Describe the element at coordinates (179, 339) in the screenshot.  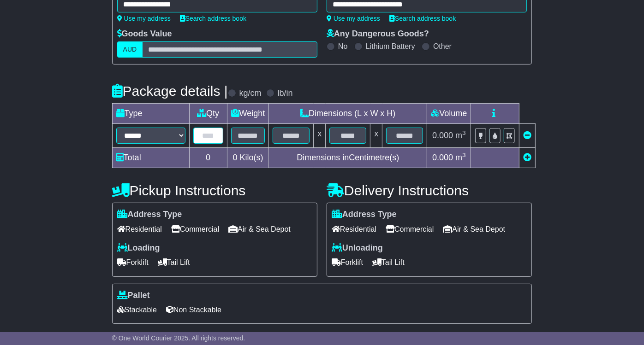
I see `span: © One World Courier 2025. All rights reserved.` at that location.